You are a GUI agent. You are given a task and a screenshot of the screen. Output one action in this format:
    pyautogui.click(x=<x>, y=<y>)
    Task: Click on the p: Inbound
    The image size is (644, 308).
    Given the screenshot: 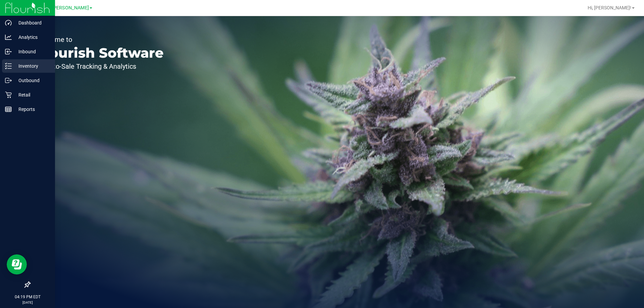 What is the action you would take?
    pyautogui.click(x=32, y=52)
    